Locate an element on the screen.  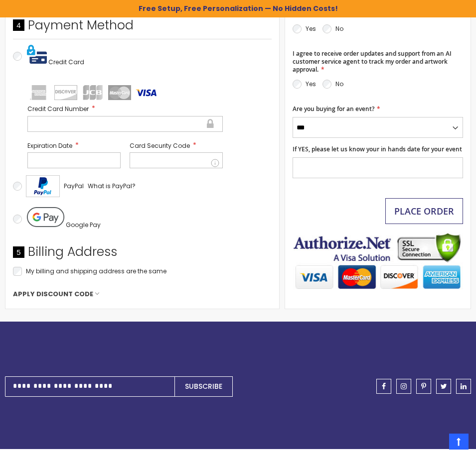
li: visa is located at coordinates (146, 93).